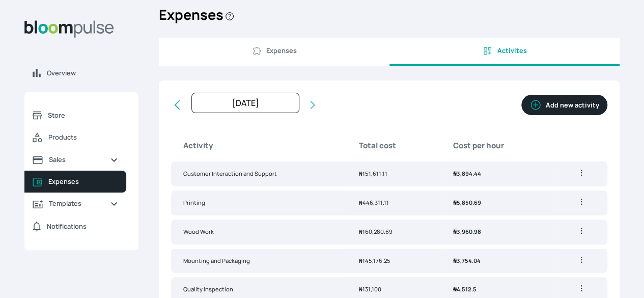 Image resolution: width=644 pixels, height=298 pixels. Describe the element at coordinates (83, 115) in the screenshot. I see `span: Store` at that location.